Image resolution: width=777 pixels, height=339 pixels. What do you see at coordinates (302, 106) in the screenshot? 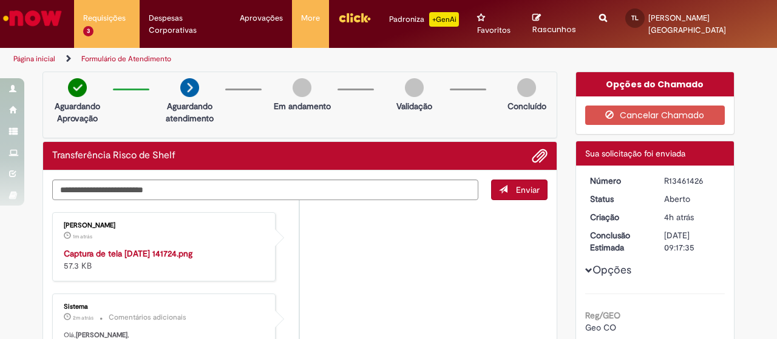
I see `p: Em andamento` at bounding box center [302, 106].